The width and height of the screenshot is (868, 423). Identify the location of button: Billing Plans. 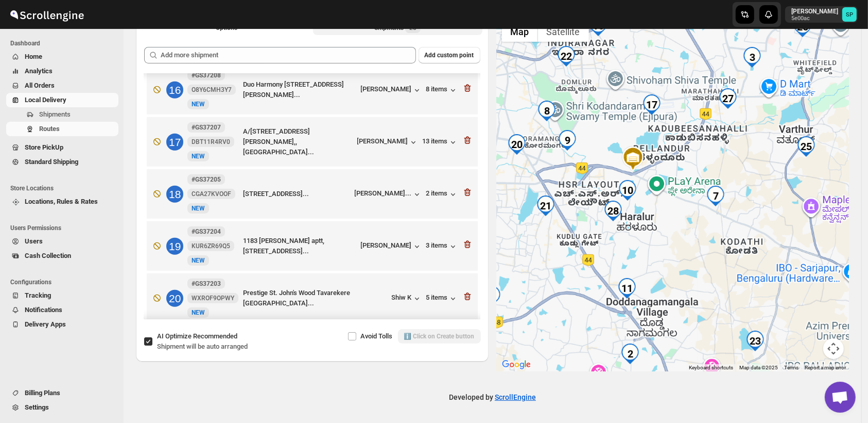
(63, 392).